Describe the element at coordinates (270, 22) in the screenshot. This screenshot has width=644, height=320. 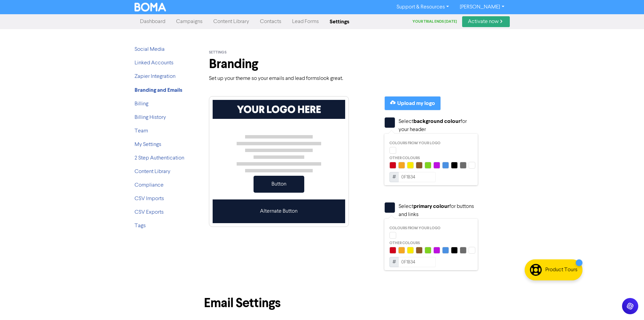
I see `a: Contacts` at that location.